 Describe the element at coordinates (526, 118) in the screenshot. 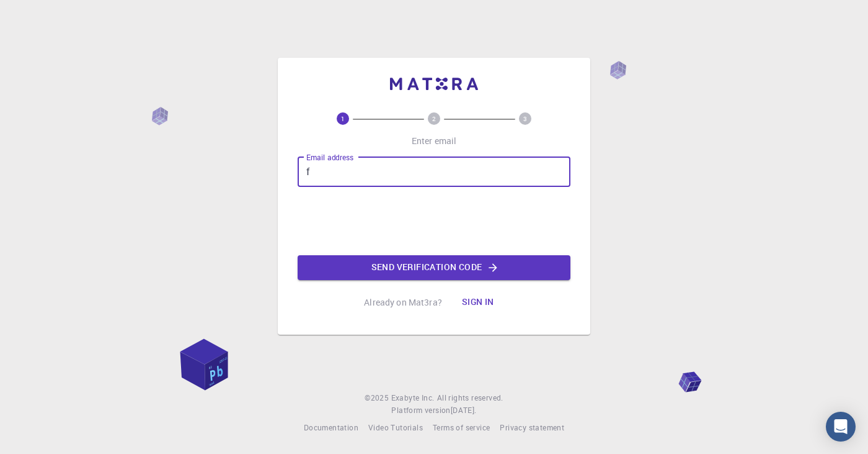

I see `text: 3` at that location.